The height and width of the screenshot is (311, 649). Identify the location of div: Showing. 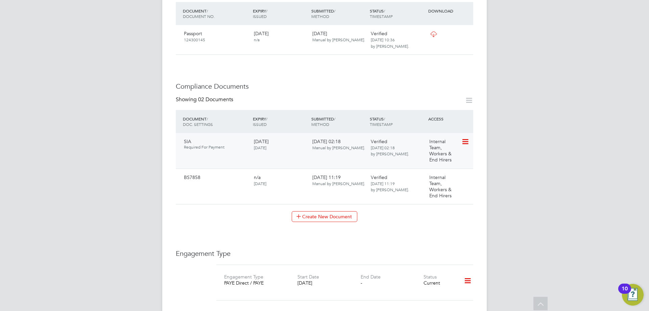
(205, 99).